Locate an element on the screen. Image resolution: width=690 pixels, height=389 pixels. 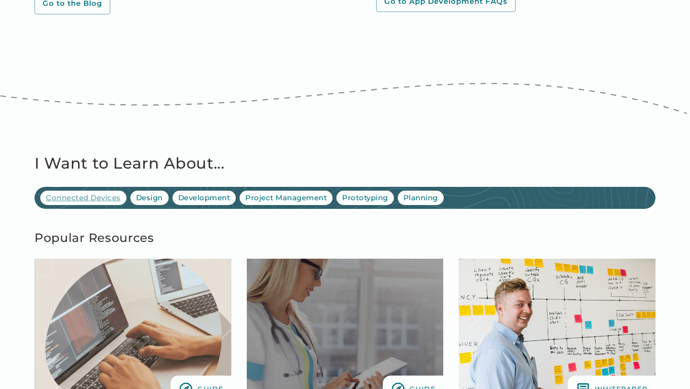
div: Connected Devices is located at coordinates (83, 198).